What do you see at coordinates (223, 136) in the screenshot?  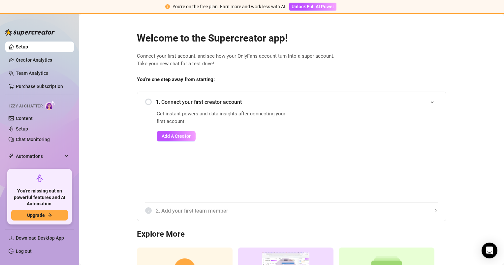 I see `a: Add A Creator` at bounding box center [223, 136].